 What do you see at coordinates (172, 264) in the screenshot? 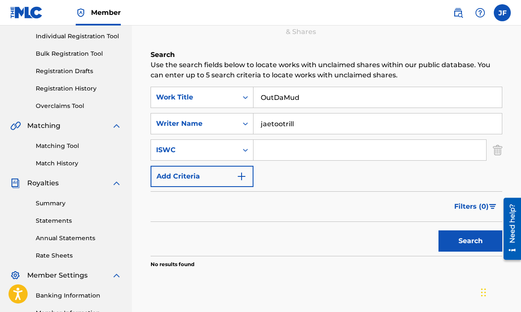
I see `p: No results found` at bounding box center [172, 264].